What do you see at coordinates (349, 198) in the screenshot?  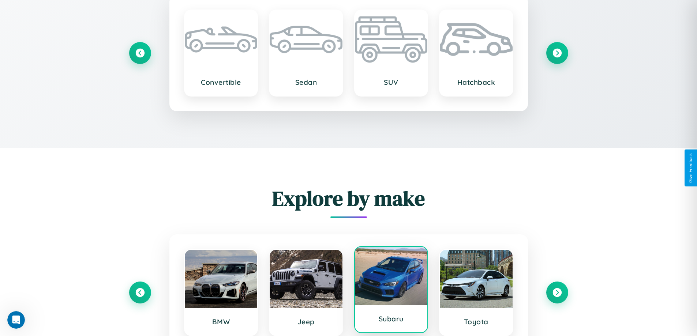 I see `h2: Explore by make` at bounding box center [349, 198].